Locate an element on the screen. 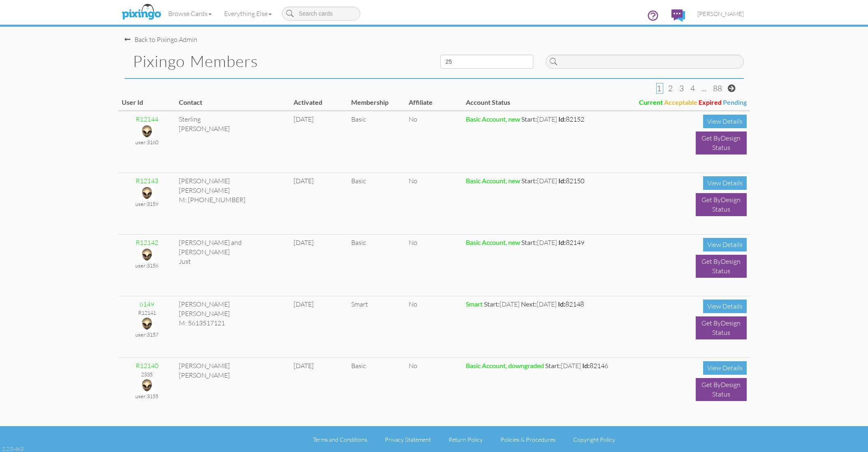  nav-back: Pixingo Admin is located at coordinates (434, 35).